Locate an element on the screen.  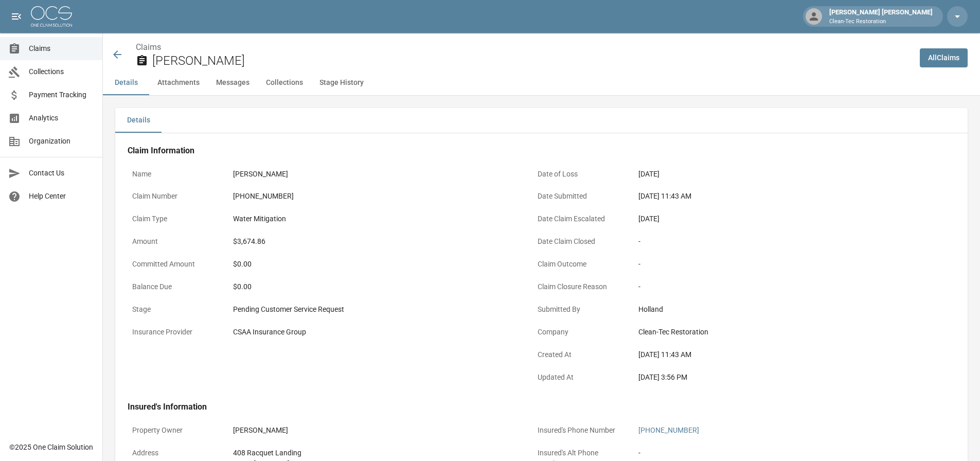
button: Stage History is located at coordinates (342, 83).